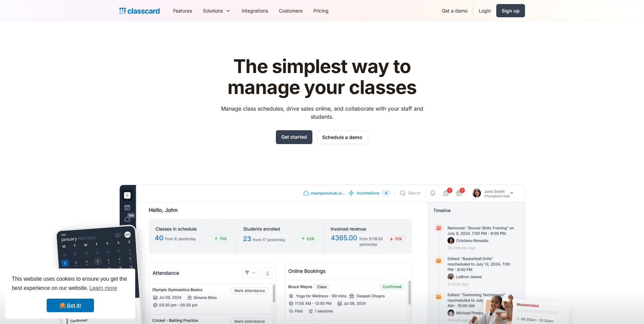  What do you see at coordinates (320, 11) in the screenshot?
I see `a: Pricing` at bounding box center [320, 11].